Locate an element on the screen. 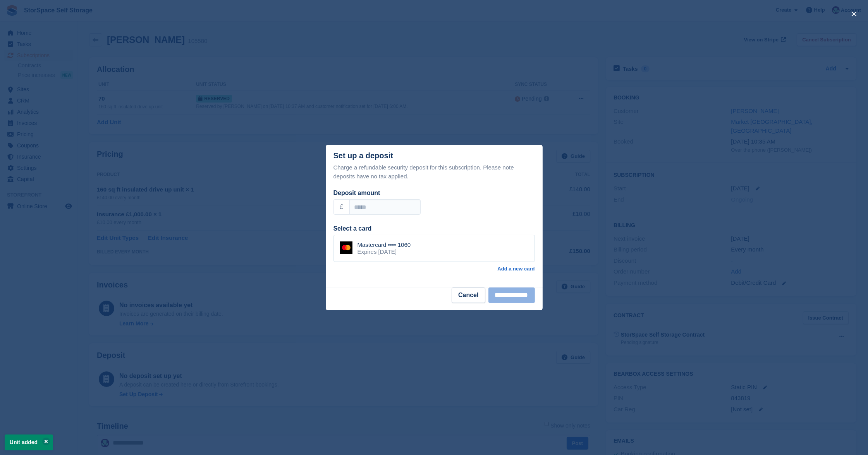  div: Select a card is located at coordinates (434, 229).